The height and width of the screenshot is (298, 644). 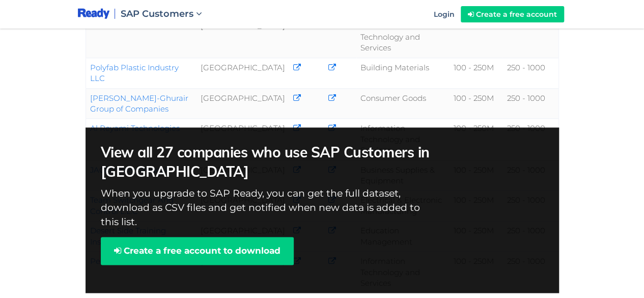 What do you see at coordinates (197, 250) in the screenshot?
I see `a: Create a free account to download` at bounding box center [197, 250].